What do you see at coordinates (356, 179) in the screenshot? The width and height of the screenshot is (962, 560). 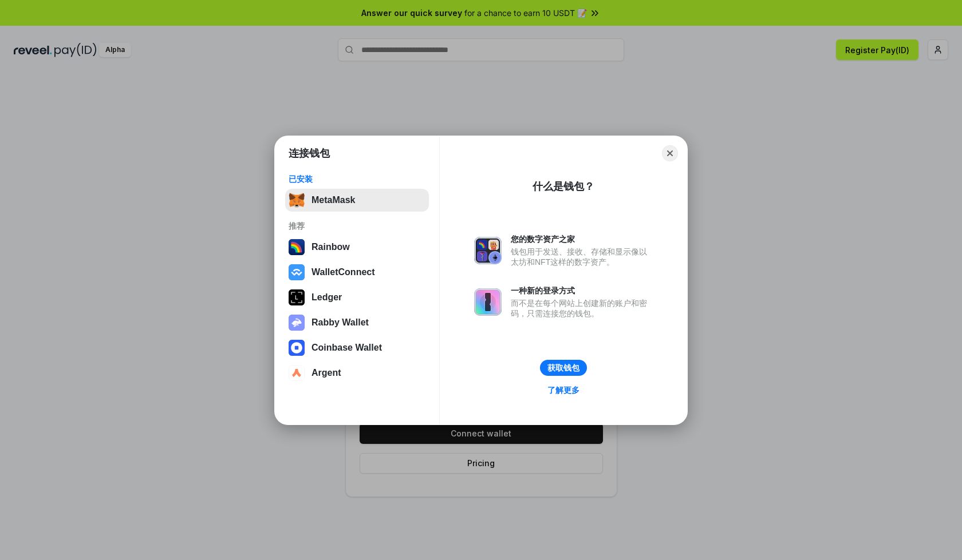 I see `div: 已安装` at bounding box center [356, 179].